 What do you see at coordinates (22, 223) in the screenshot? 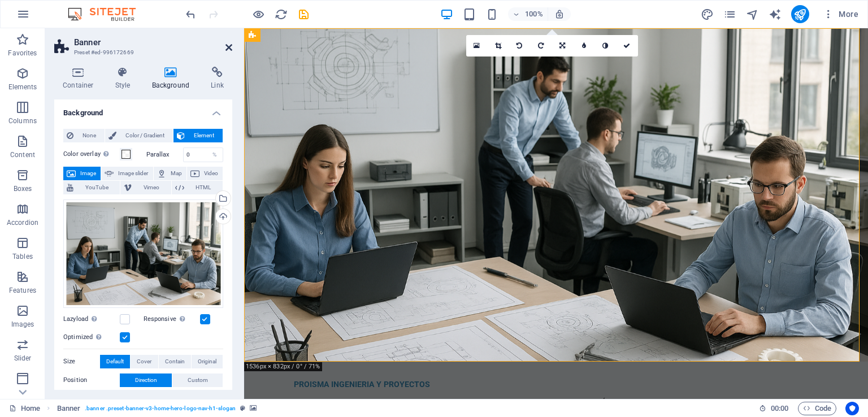
I see `p: Accordion` at bounding box center [22, 223].